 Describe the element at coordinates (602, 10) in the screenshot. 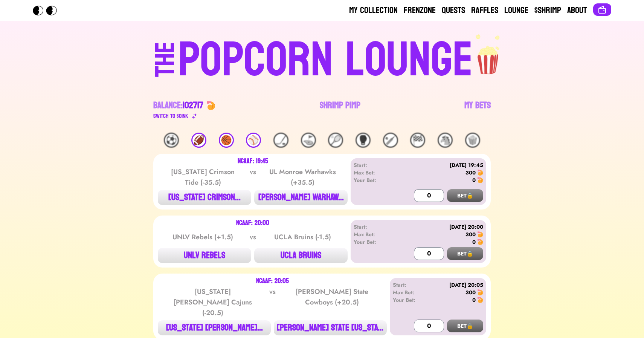

I see `img: Connect wallet` at that location.